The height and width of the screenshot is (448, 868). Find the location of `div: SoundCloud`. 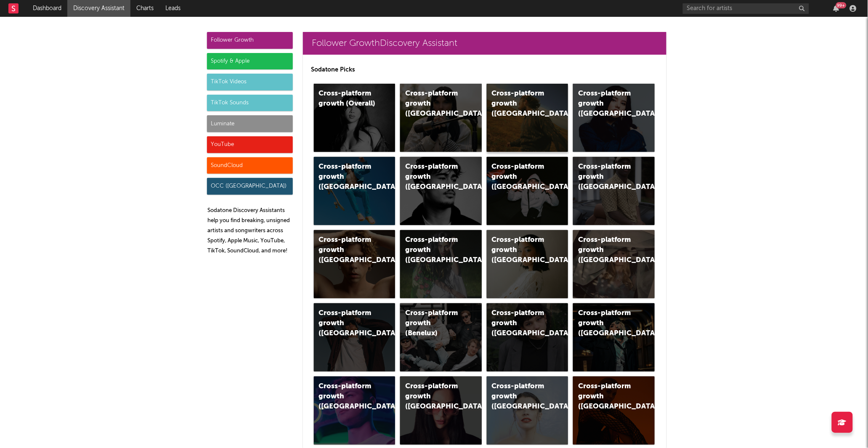

div: SoundCloud is located at coordinates (250, 166).